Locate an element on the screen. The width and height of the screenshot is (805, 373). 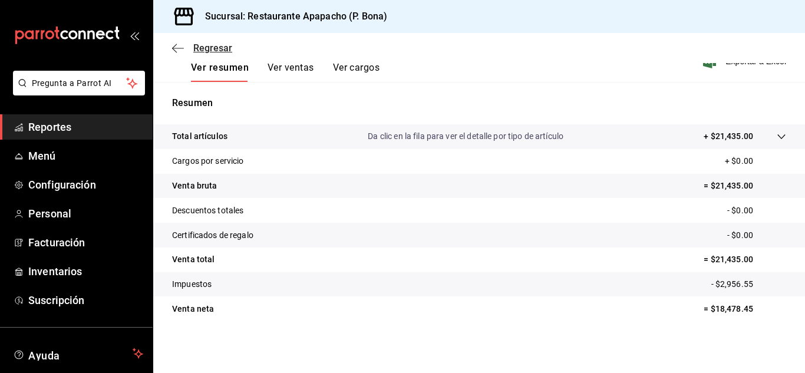
div: navigation tabs is located at coordinates (285, 72).